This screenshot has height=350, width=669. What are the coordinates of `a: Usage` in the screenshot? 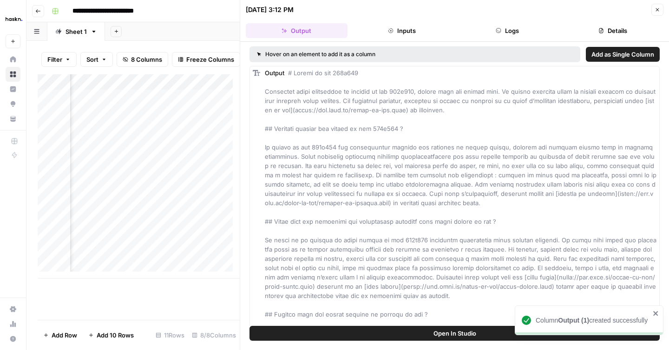 It's located at (13, 324).